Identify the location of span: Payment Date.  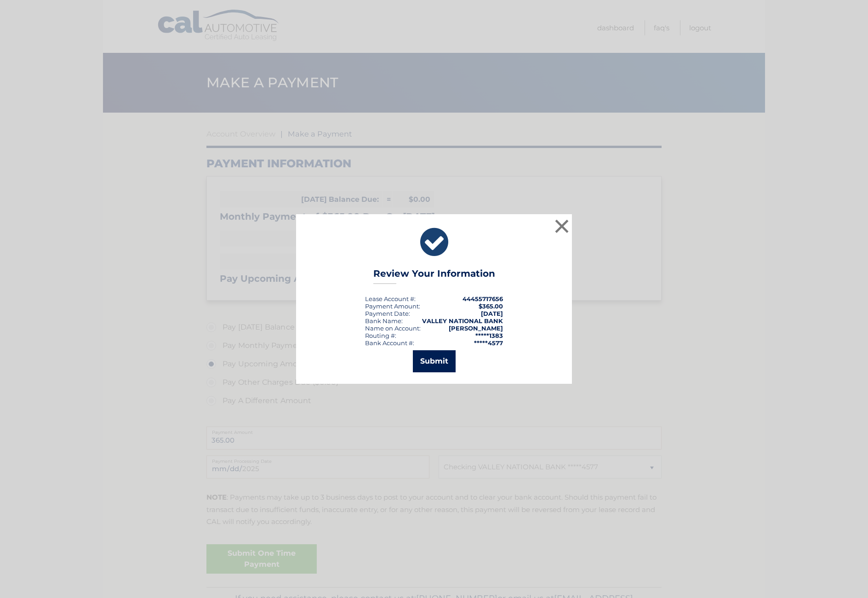
(387, 313).